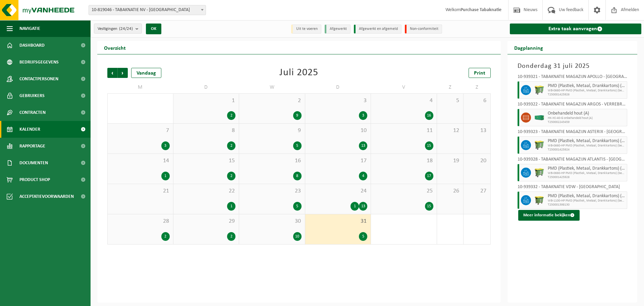 The image size is (644, 306). What do you see at coordinates (112, 73) in the screenshot?
I see `span: Vorige` at bounding box center [112, 73].